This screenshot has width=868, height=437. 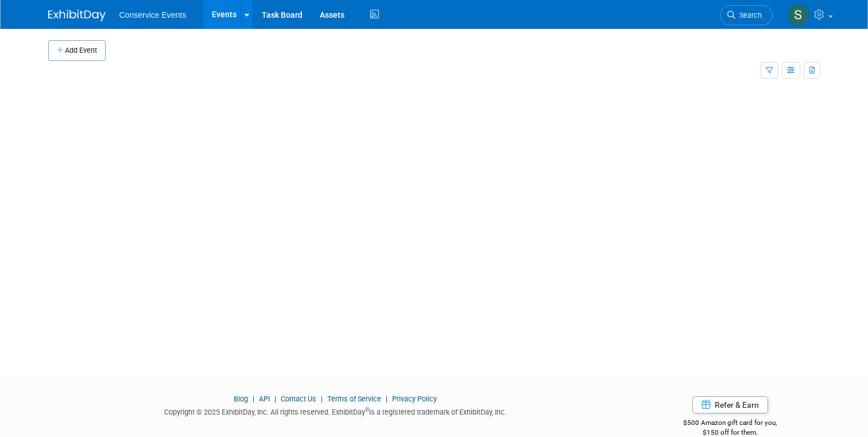 What do you see at coordinates (77, 50) in the screenshot?
I see `button: Add Event` at bounding box center [77, 50].